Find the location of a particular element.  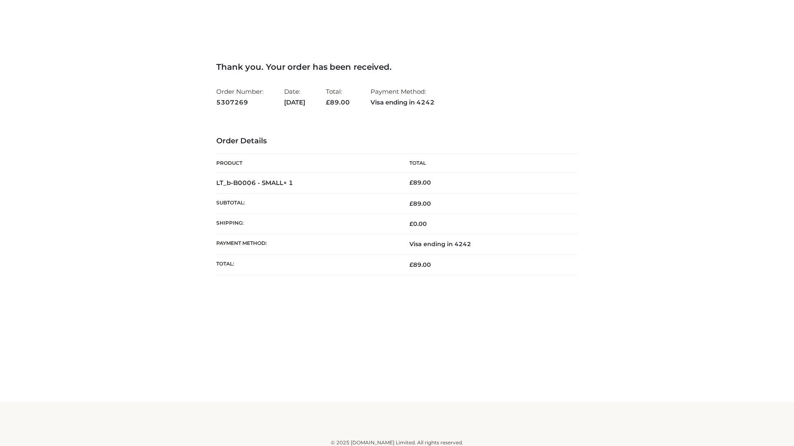

li: Total: is located at coordinates (338, 97).